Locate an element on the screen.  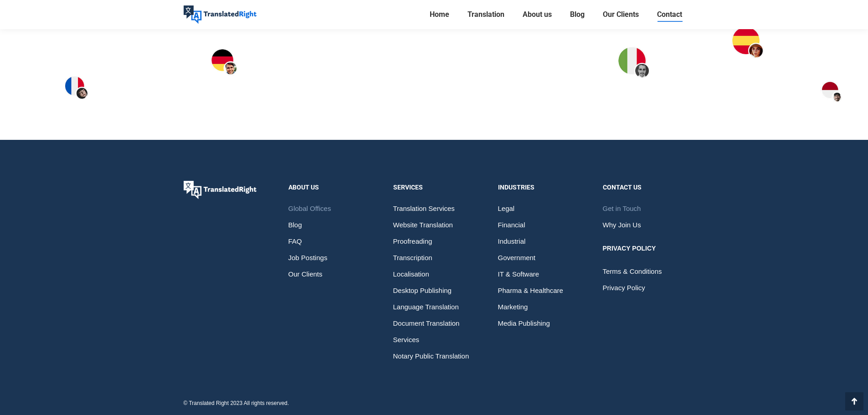
div: About Us is located at coordinates (329, 187).